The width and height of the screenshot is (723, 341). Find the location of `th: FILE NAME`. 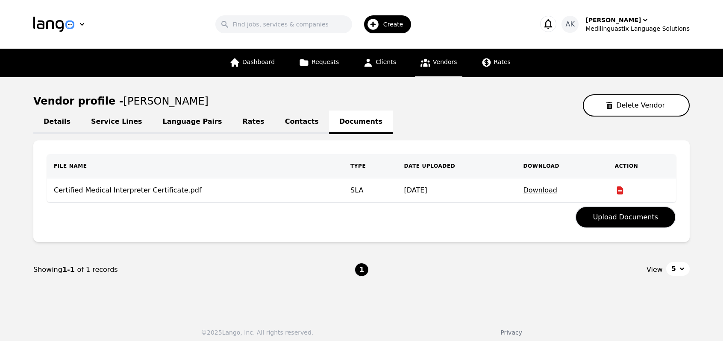

th: FILE NAME is located at coordinates (195, 166).